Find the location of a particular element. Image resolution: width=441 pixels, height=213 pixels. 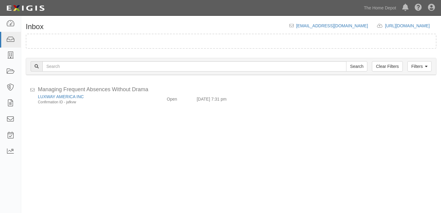

i: Help Center - Complianz is located at coordinates (418, 8).